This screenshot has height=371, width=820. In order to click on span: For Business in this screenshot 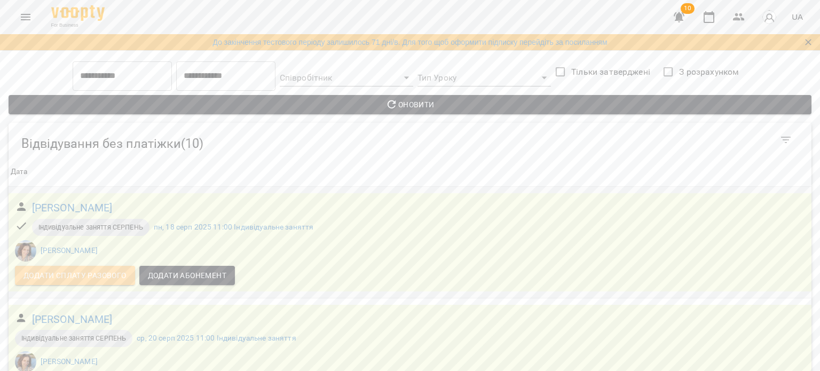, I will do `click(78, 25)`.